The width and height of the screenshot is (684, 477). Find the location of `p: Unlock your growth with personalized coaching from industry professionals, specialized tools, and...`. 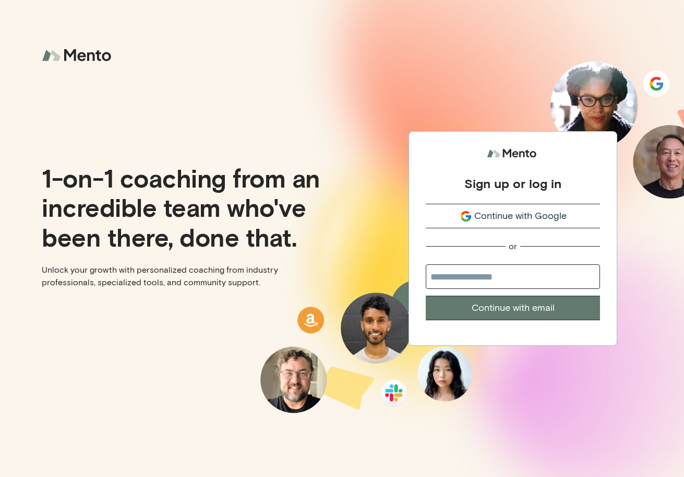

p: Unlock your growth with personalized coaching from industry professionals, specialized tools, and... is located at coordinates (188, 276).